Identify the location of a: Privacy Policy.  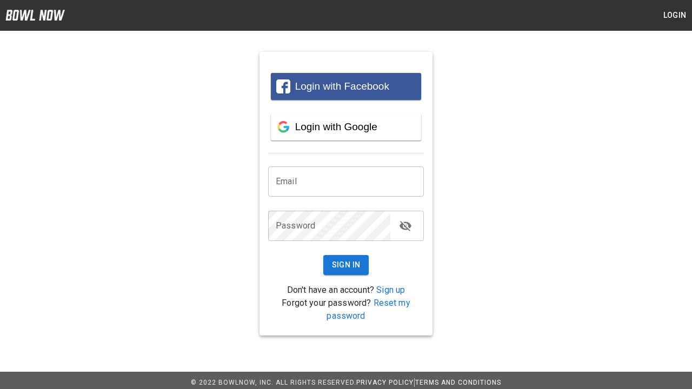
(385, 383).